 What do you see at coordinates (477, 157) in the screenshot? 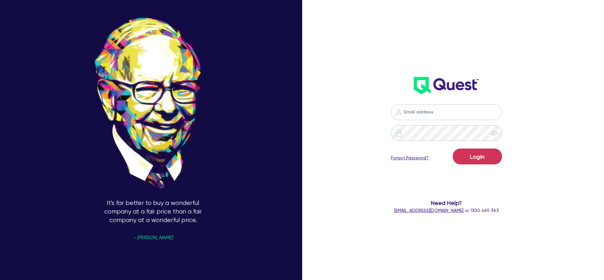
I see `button: Login` at bounding box center [477, 157].